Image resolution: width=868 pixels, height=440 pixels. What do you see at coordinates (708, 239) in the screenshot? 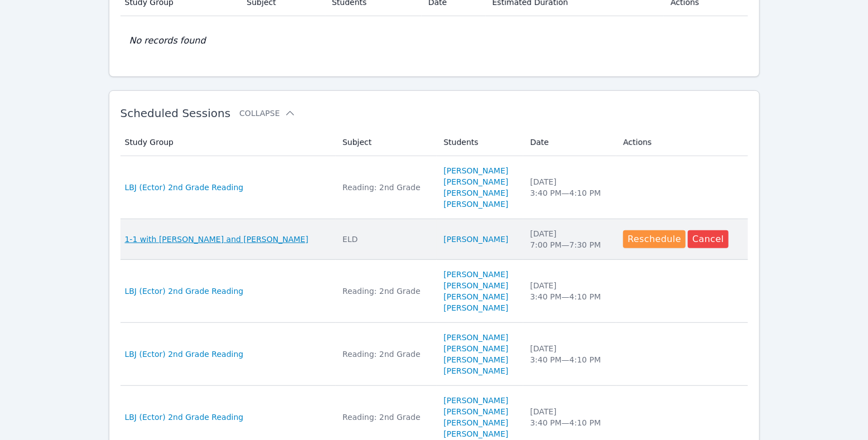
I see `button: Cancel` at bounding box center [708, 239].